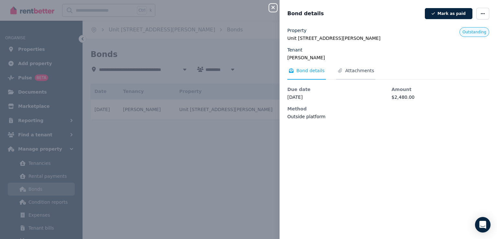 This screenshot has height=239, width=497. What do you see at coordinates (359, 71) in the screenshot?
I see `span: Attachments` at bounding box center [359, 71].